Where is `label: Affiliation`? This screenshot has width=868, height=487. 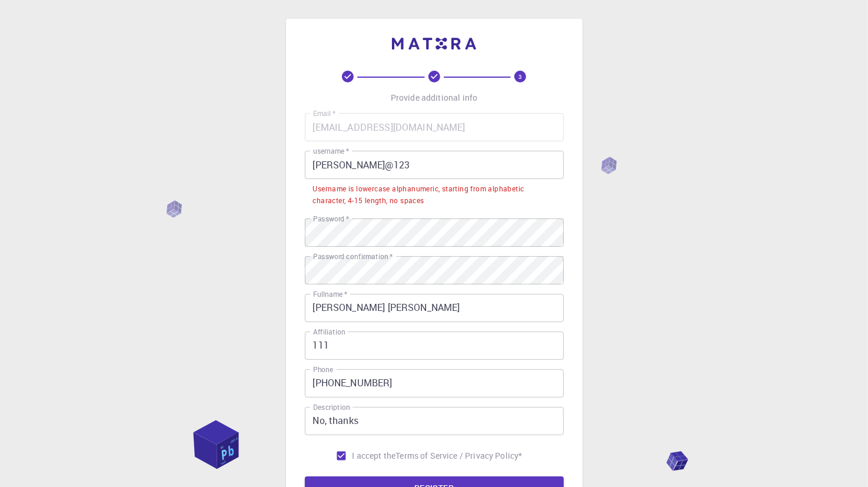
label: Affiliation is located at coordinates (329, 331).